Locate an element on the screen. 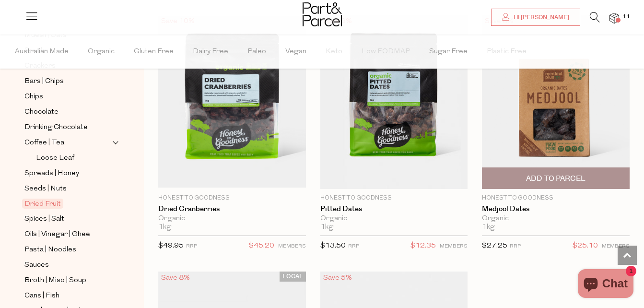  a: Broth | Miso | Soup is located at coordinates (68, 280).